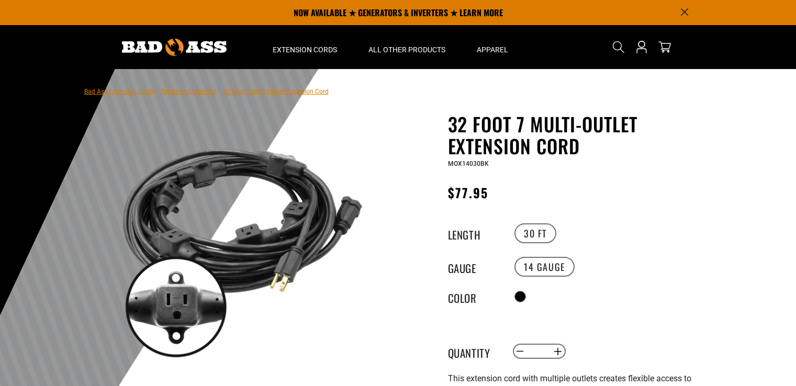 The image size is (796, 386). I want to click on a: Return to Collection, so click(189, 92).